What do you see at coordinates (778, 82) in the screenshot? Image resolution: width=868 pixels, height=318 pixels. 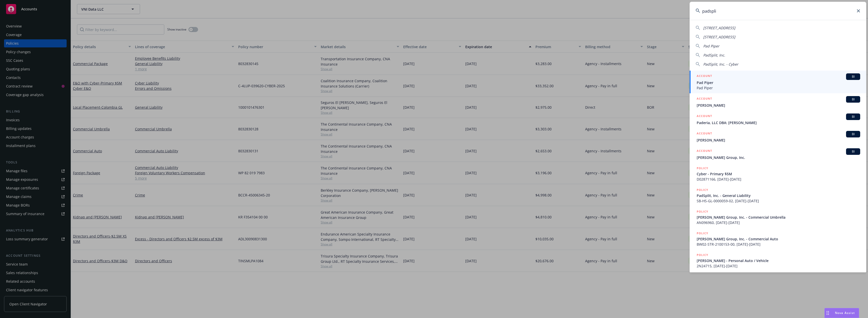 I see `a: ACCOUNTBIPad PiperPad Piper` at bounding box center [778, 82].